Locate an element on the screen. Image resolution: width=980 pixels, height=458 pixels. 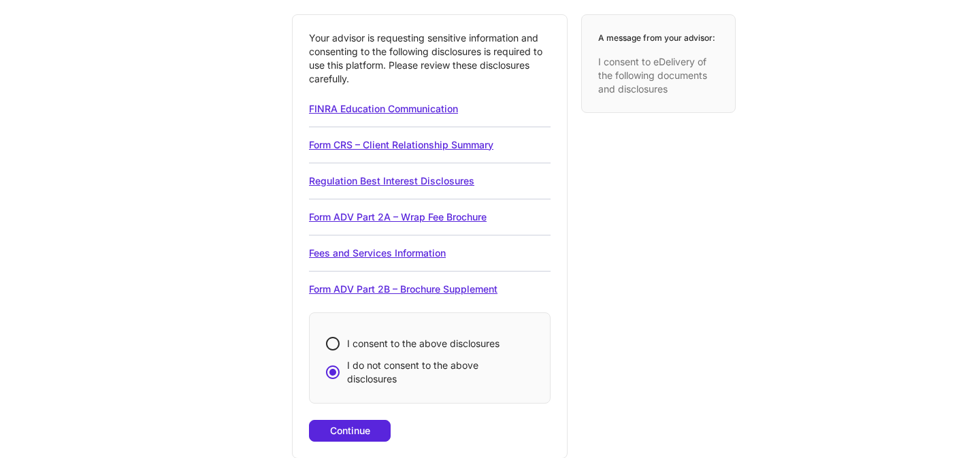
a: Fees and Services Information is located at coordinates (377, 252).